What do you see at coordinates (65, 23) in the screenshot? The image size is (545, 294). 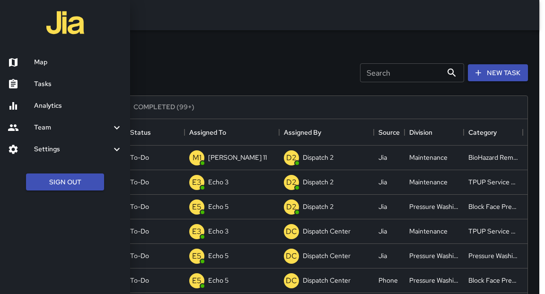 I see `img: jia-logo` at bounding box center [65, 23].